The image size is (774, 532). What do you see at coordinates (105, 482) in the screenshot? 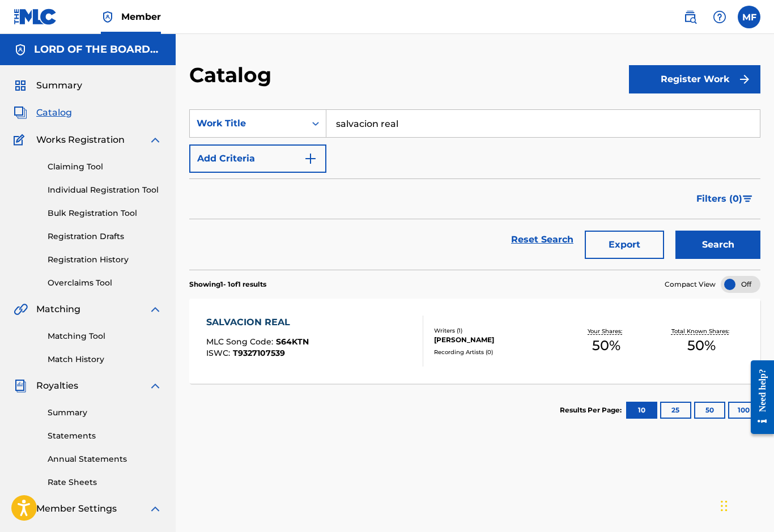
I see `a: Rate Sheets` at bounding box center [105, 482].